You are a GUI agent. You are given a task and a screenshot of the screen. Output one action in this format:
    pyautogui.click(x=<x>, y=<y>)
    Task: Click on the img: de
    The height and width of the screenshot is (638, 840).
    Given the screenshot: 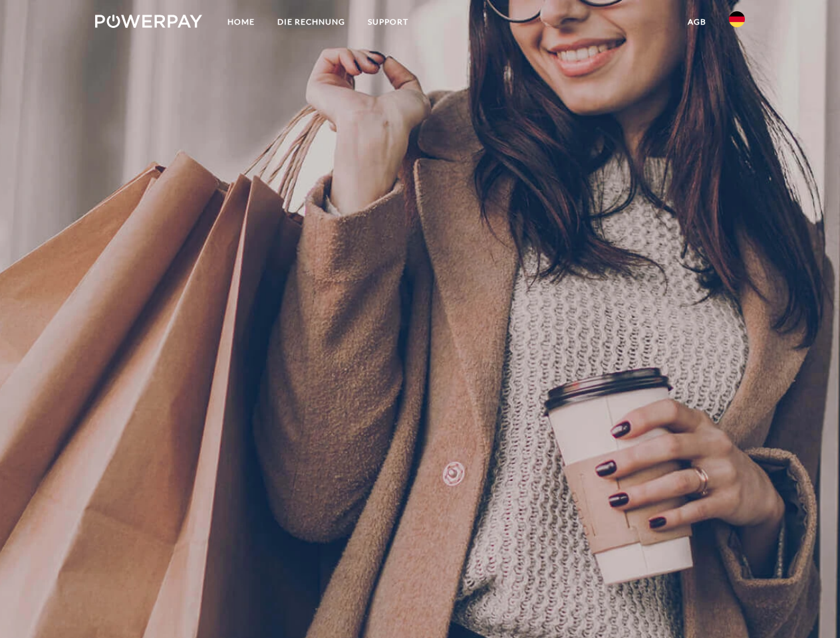 What is the action you would take?
    pyautogui.click(x=737, y=19)
    